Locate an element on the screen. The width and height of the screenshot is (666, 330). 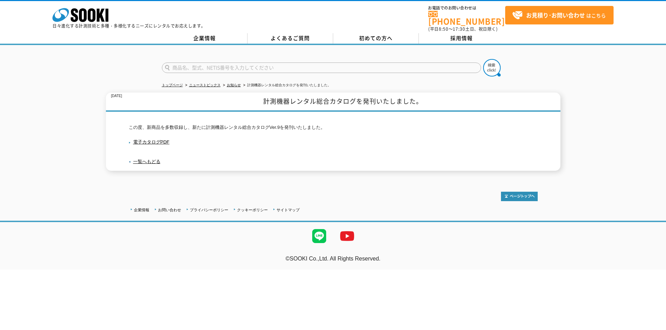
a: ニューストピックス is located at coordinates (205, 85).